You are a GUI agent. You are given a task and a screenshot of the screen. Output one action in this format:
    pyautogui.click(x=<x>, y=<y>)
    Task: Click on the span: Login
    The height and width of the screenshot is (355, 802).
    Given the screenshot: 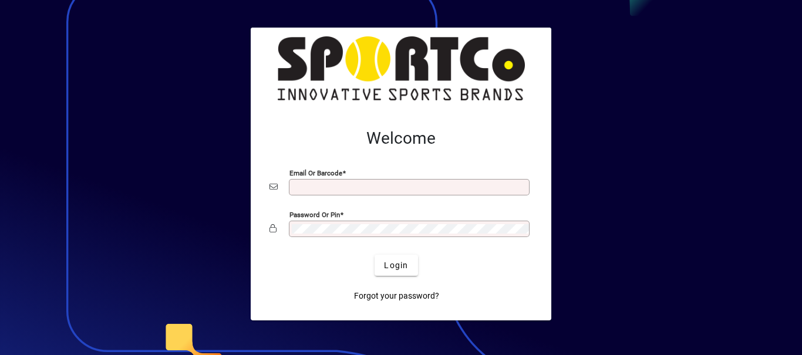 What is the action you would take?
    pyautogui.click(x=396, y=265)
    